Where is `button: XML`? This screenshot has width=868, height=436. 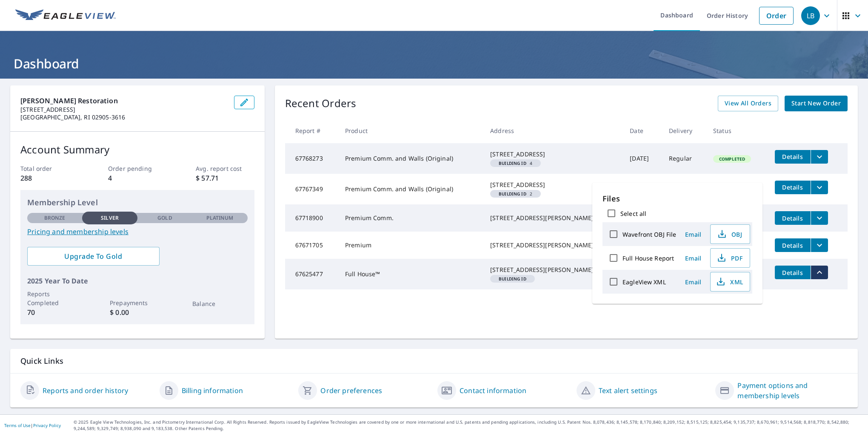 button: XML is located at coordinates (730, 282).